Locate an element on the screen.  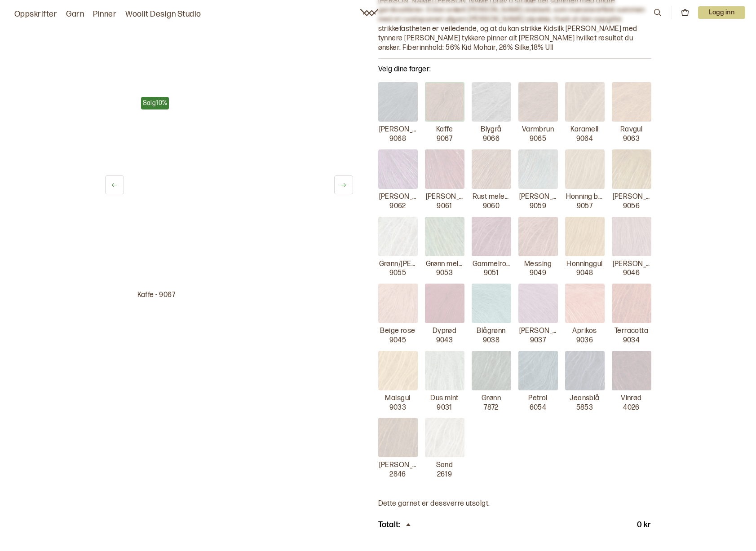
img: Grønn melert is located at coordinates (445, 237).